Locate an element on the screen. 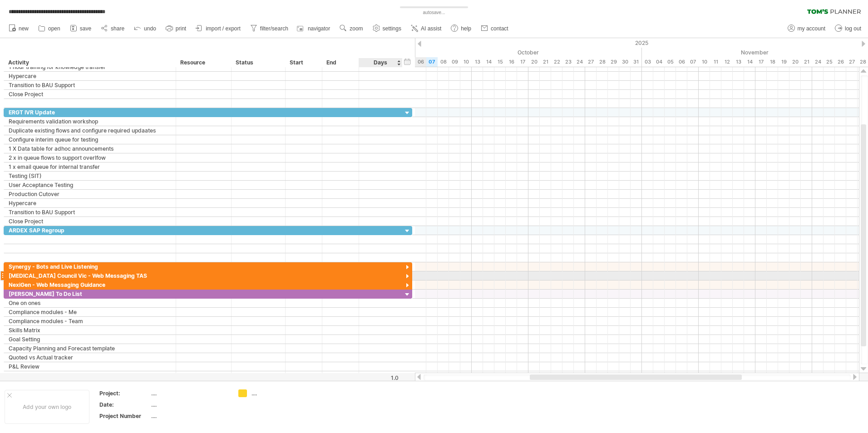  div: Skills Matrix is located at coordinates (90, 330).